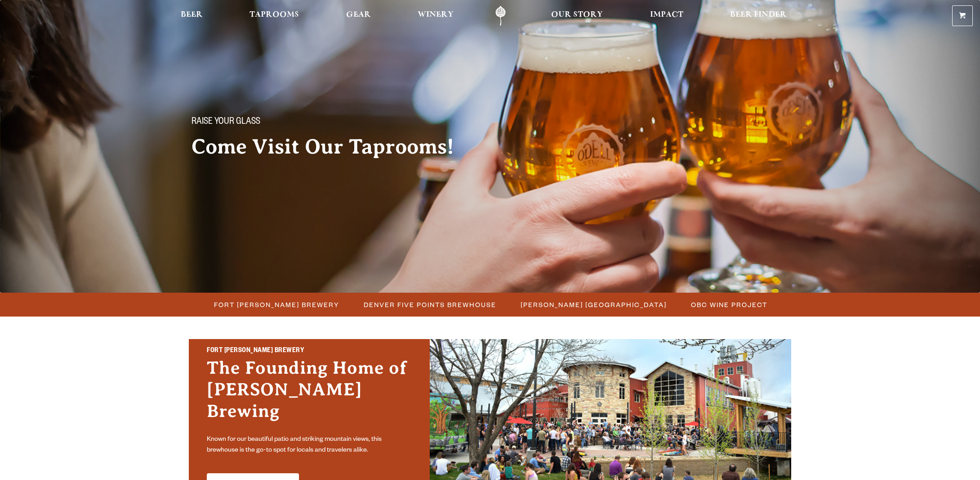 The width and height of the screenshot is (980, 480). Describe the element at coordinates (667, 16) in the screenshot. I see `a: Impact` at that location.